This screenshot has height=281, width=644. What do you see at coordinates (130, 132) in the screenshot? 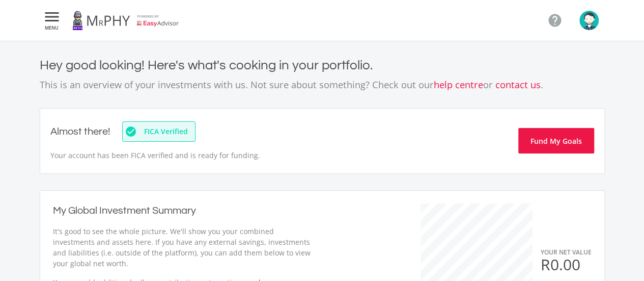
I see `i: check_circle` at bounding box center [130, 132].